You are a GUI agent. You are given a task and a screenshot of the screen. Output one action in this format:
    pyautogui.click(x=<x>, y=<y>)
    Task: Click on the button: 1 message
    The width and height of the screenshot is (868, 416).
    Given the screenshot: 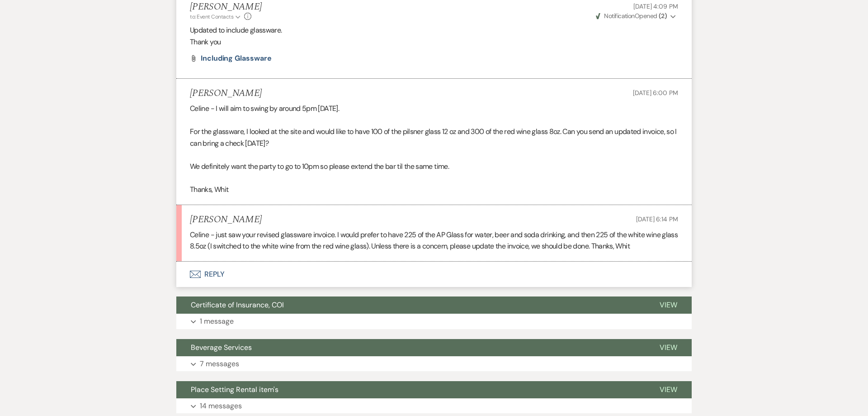 What is the action you would take?
    pyautogui.click(x=434, y=321)
    